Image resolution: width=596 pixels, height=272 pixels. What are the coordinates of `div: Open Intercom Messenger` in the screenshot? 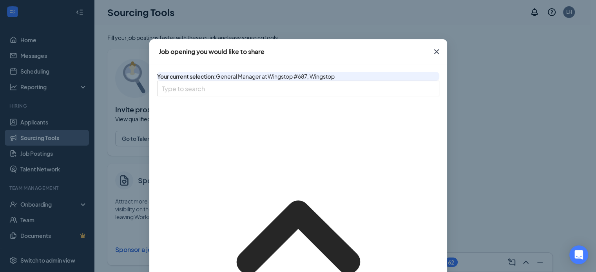 It's located at (579, 255).